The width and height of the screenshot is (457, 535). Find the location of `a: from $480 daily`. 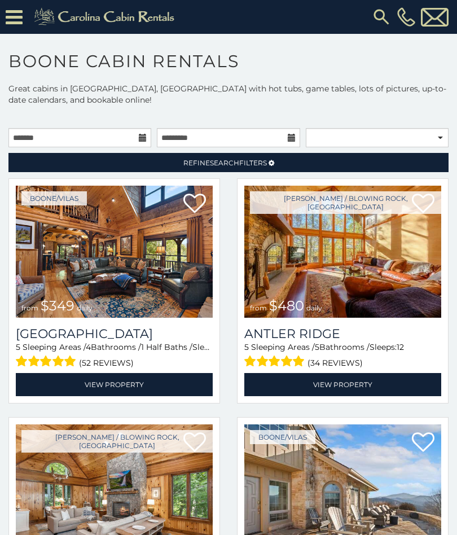

a: from $480 daily is located at coordinates (342, 252).